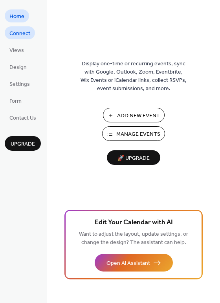 The height and width of the screenshot is (303, 220). What do you see at coordinates (23, 118) in the screenshot?
I see `span: Contact Us` at bounding box center [23, 118].